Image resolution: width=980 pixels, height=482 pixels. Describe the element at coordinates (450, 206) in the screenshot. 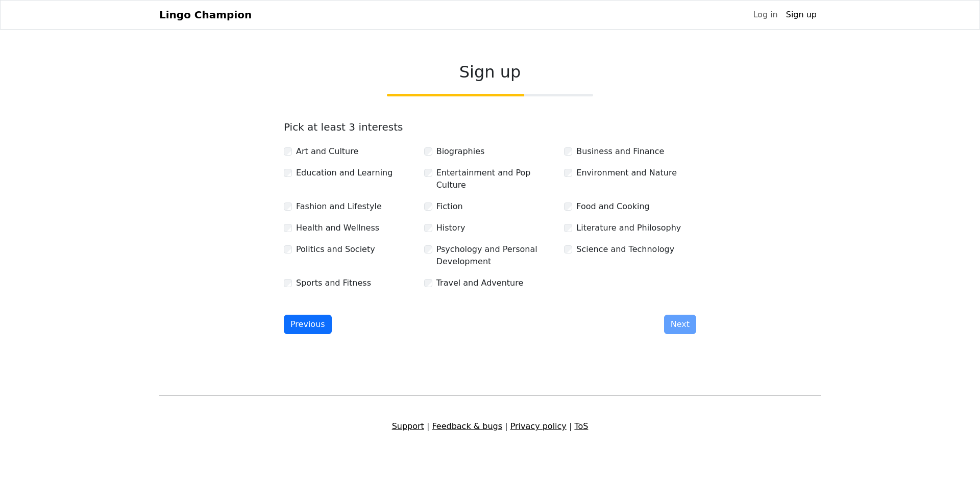

I see `label: Fiction` at that location.